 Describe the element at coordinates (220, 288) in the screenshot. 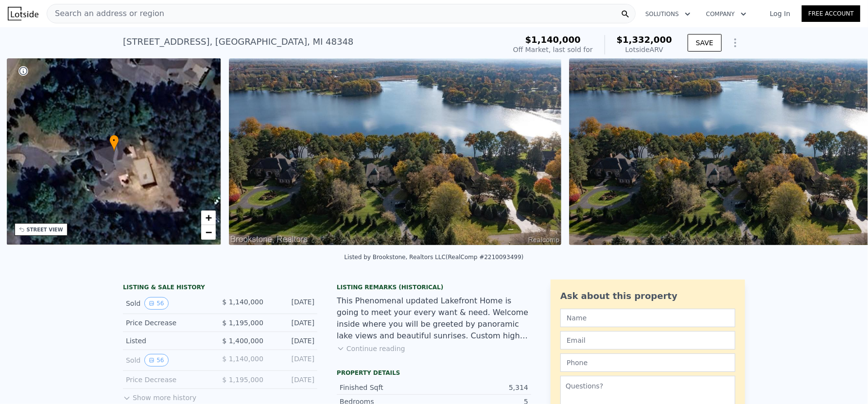

I see `div: LISTING & SALE HISTORY` at that location.